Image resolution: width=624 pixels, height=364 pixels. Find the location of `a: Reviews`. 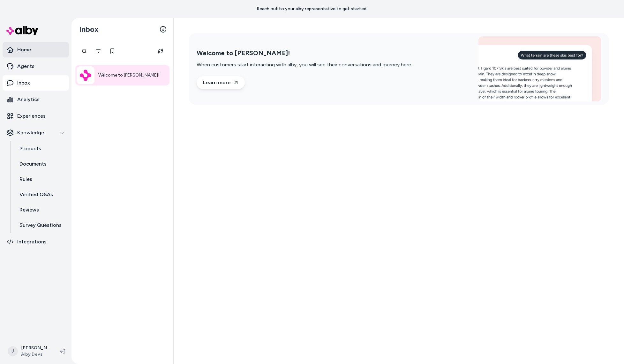

a: Reviews is located at coordinates (41, 210).